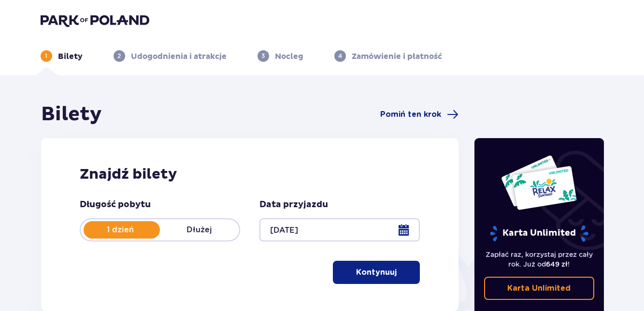  Describe the element at coordinates (115, 205) in the screenshot. I see `p: Długość pobytu` at that location.